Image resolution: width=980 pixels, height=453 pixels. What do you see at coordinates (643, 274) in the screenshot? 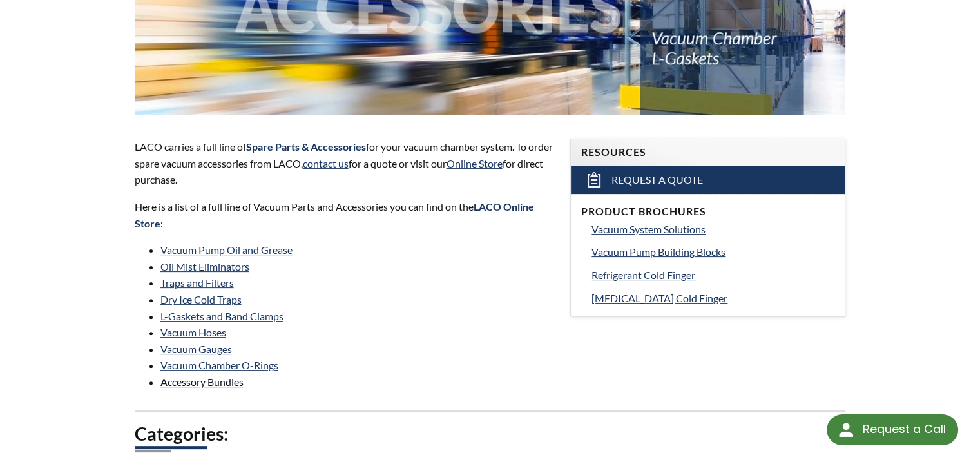
I see `span: Refrigerant Cold Finger` at bounding box center [643, 274].